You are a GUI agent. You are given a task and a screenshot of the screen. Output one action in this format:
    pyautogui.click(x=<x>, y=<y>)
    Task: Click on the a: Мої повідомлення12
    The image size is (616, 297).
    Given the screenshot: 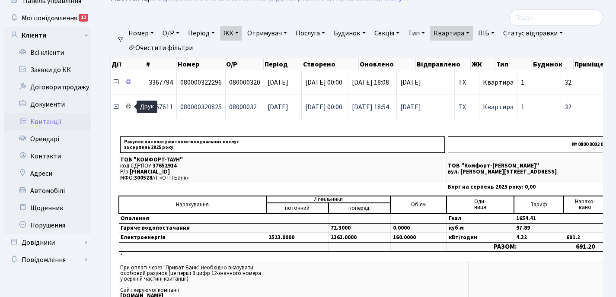 What is the action you would take?
    pyautogui.click(x=48, y=18)
    